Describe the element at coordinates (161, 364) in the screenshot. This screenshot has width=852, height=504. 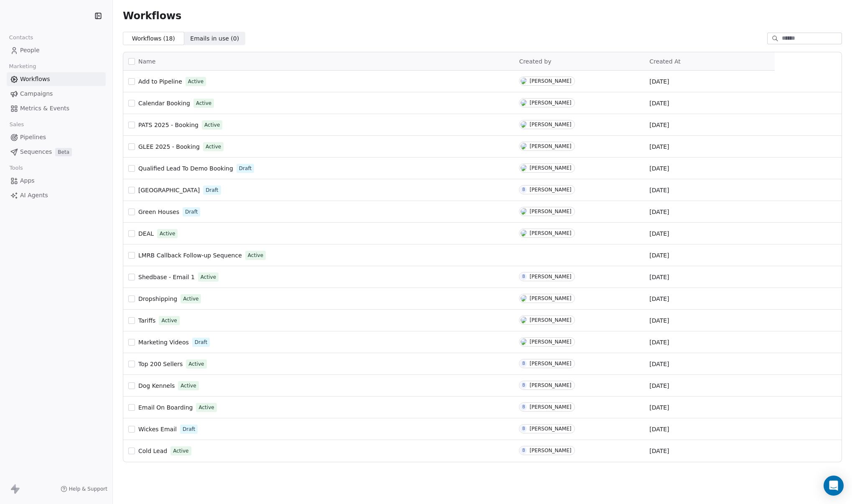
I see `span: Top 200 Sellers` at that location.